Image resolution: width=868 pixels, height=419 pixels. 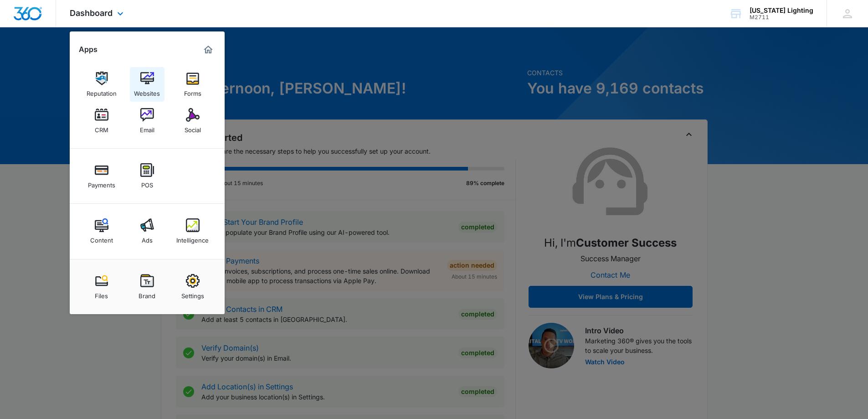 I want to click on div: Content, so click(x=101, y=238).